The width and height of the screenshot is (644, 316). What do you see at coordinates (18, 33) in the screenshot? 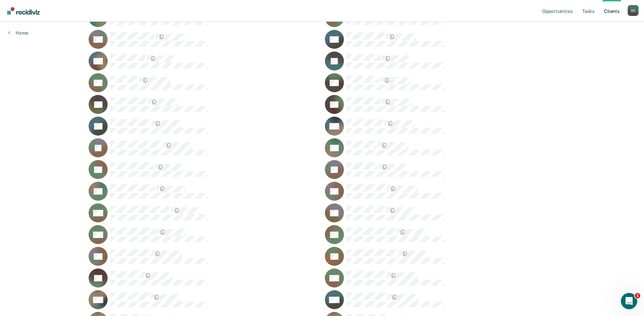
I see `a: Home` at bounding box center [18, 33].